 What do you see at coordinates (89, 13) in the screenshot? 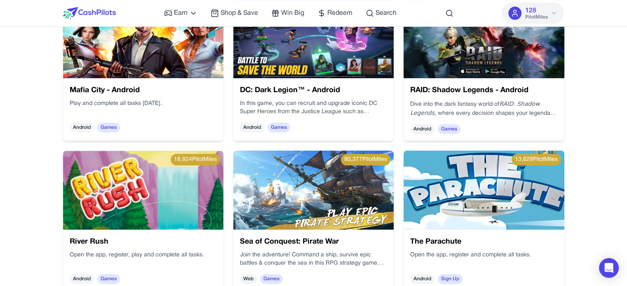
I see `img: CashPilots Logo` at bounding box center [89, 13].